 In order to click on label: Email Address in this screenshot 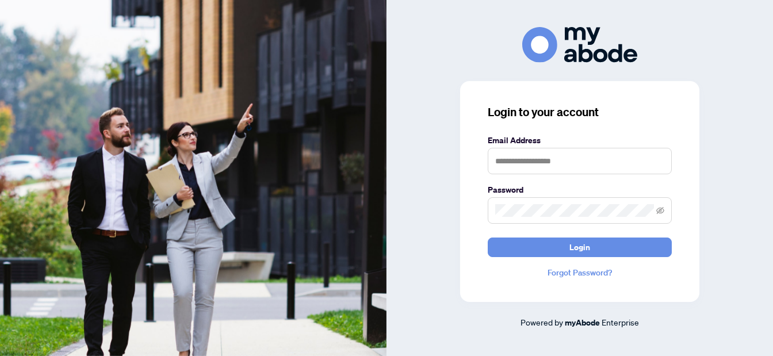, I will do `click(579, 140)`.